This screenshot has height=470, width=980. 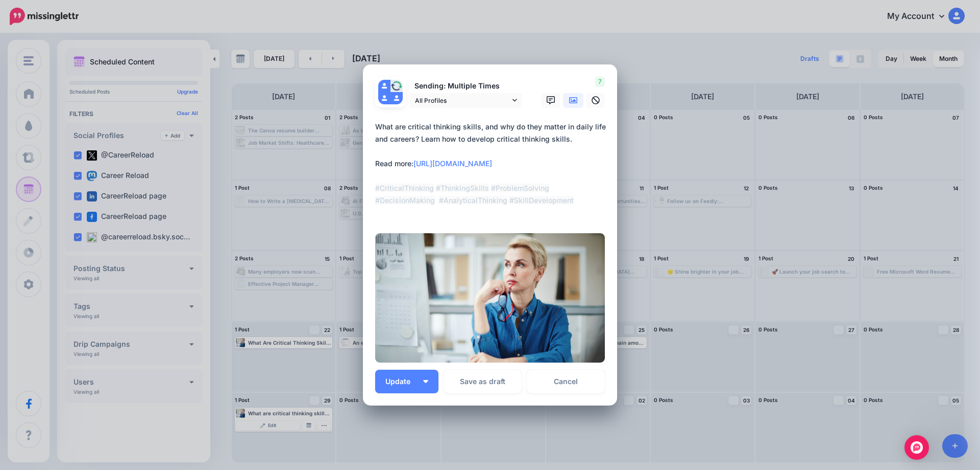 I want to click on img: 294325650_939078050313248_9003369330653232731_n-bsa128223.jpg, so click(x=396, y=86).